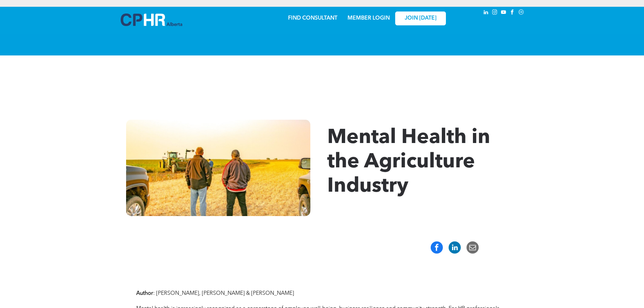 This screenshot has width=644, height=308. Describe the element at coordinates (513, 13) in the screenshot. I see `a: facebook` at that location.